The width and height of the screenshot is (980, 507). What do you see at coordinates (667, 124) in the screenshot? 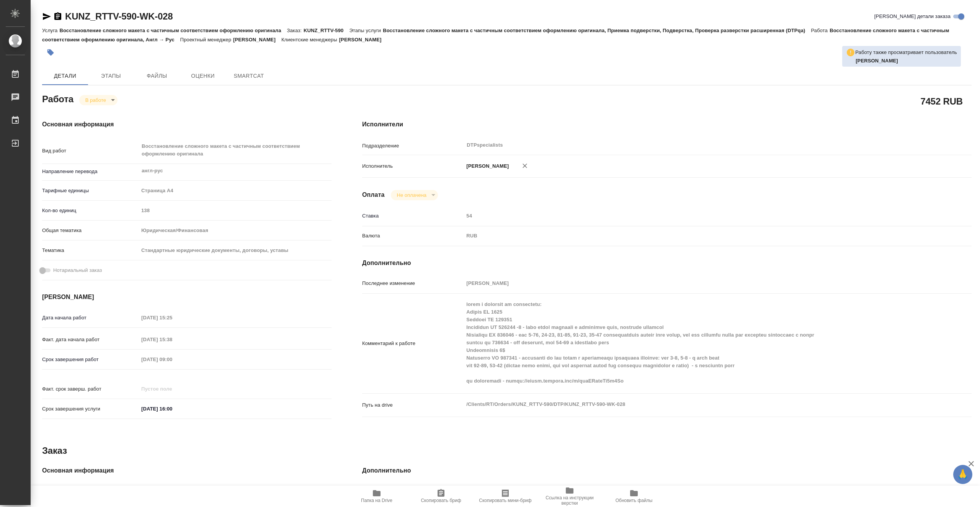
I see `h4: Исполнители` at bounding box center [667, 124].